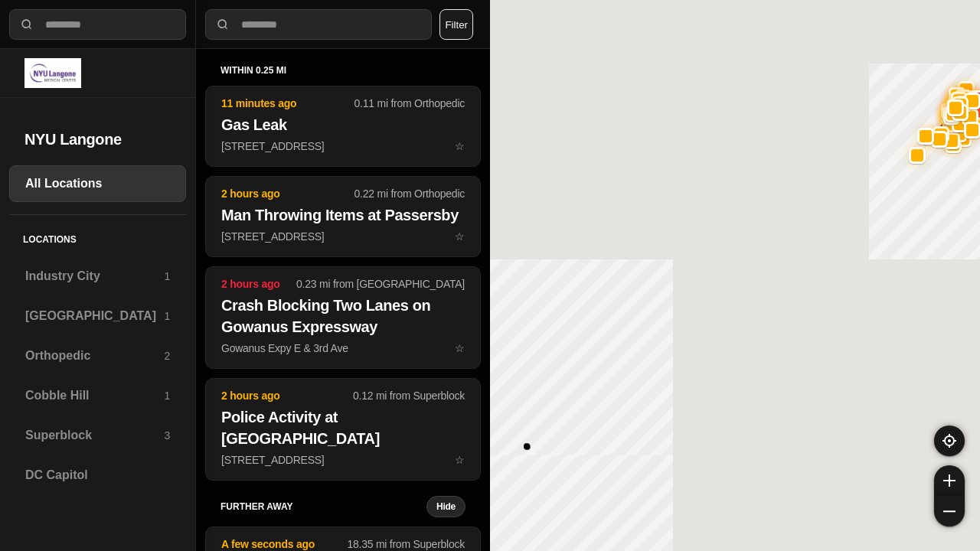 This screenshot has width=980, height=551. I want to click on a: Superblock3, so click(97, 435).